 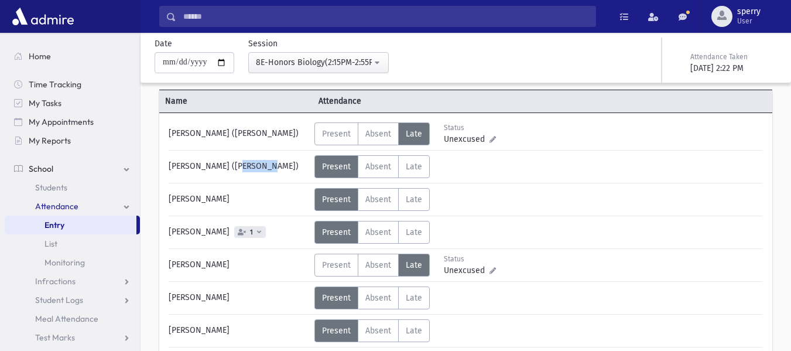 I want to click on span: Time Tracking, so click(x=55, y=84).